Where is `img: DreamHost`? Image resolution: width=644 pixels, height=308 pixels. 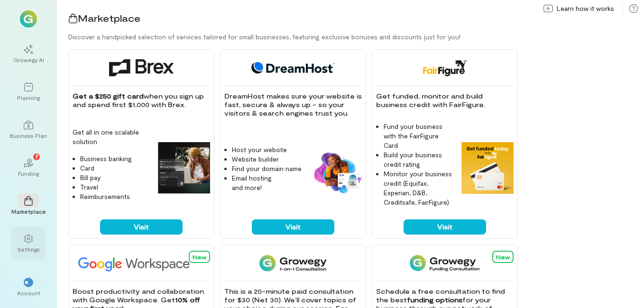 img: DreamHost is located at coordinates (293, 68).